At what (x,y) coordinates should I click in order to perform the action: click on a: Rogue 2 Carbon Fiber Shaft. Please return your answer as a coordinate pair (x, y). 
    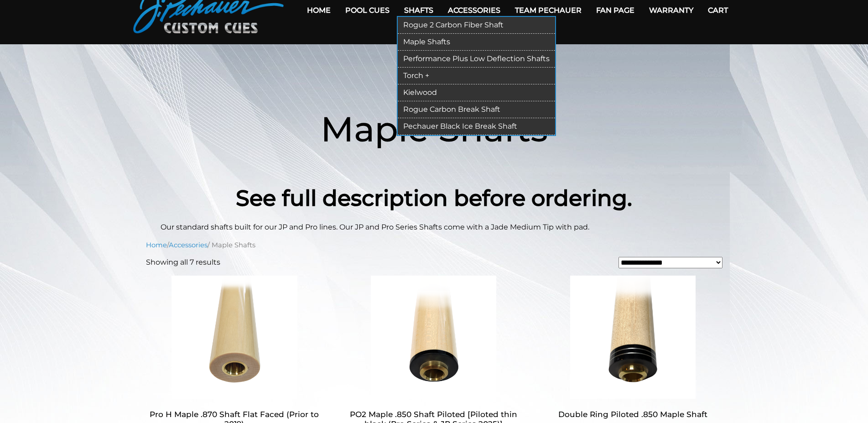
    Looking at the image, I should click on (476, 25).